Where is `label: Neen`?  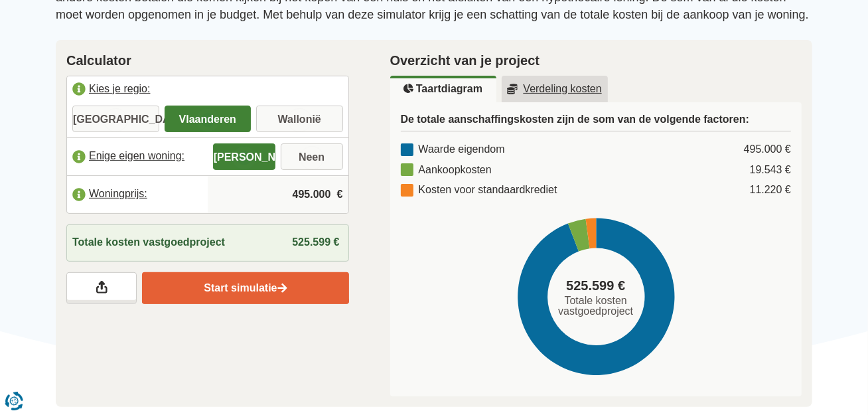 label: Neen is located at coordinates (312, 157).